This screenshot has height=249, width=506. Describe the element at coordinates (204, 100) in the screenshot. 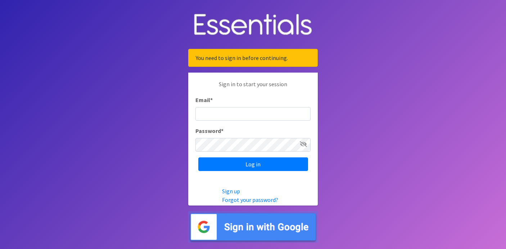

I see `label: Email` at that location.